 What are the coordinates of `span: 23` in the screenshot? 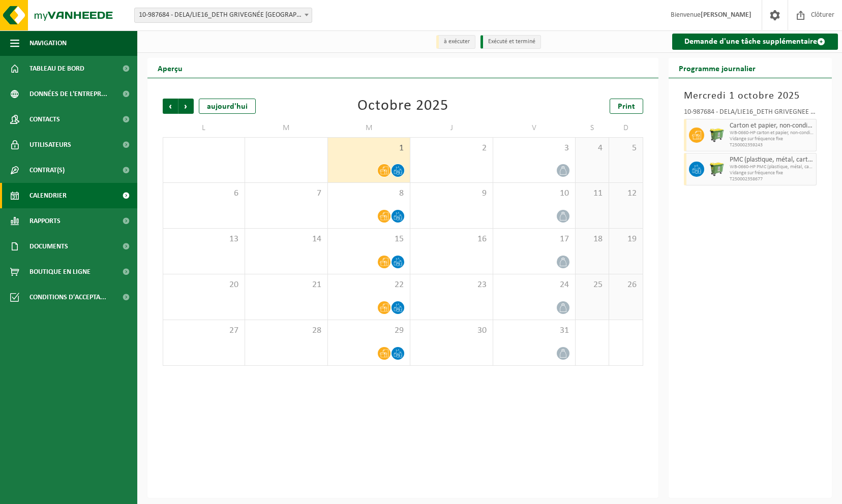 It's located at (451, 285).